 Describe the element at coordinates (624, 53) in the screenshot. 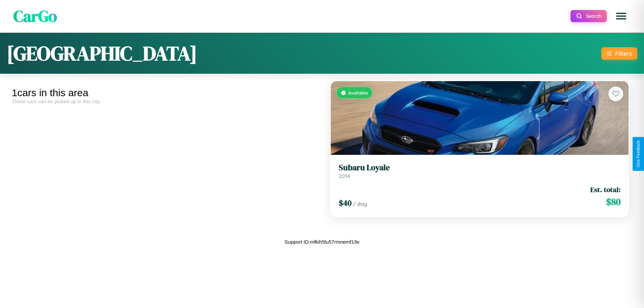

I see `div: Filters` at that location.